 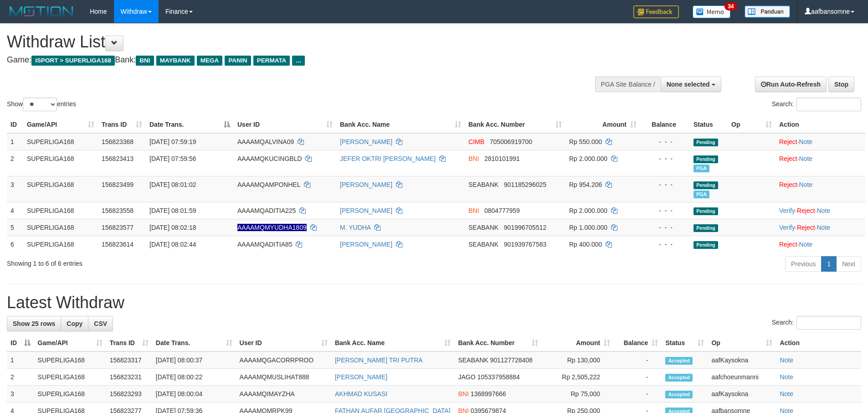 What do you see at coordinates (70, 343) in the screenshot?
I see `th: Game/API: activate to sort column ascending` at bounding box center [70, 343].